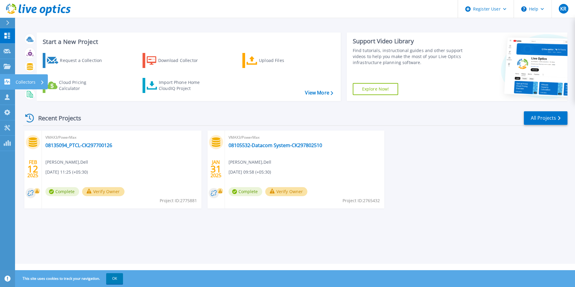 This screenshot has height=287, width=575. I want to click on a: Explore Now!, so click(376, 89).